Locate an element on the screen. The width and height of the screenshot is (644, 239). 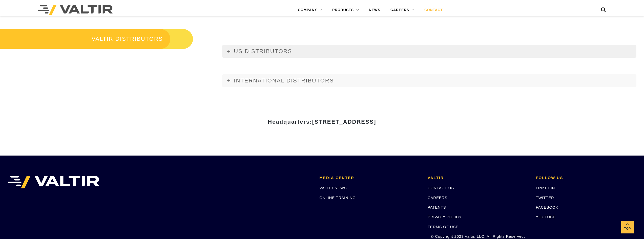
a: PRIVACY POLICY is located at coordinates (445, 217).